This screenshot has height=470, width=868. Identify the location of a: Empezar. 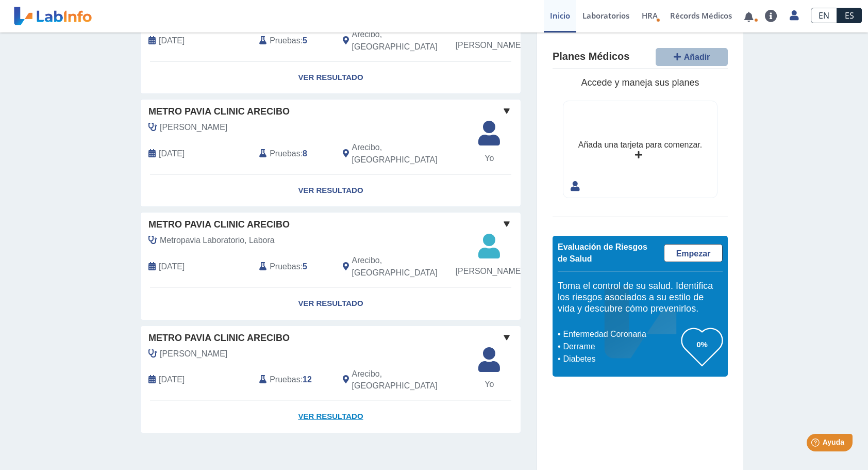
(693, 253).